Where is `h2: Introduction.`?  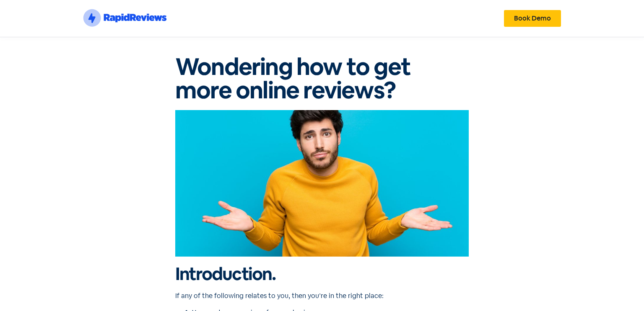
h2: Introduction. is located at coordinates (322, 274).